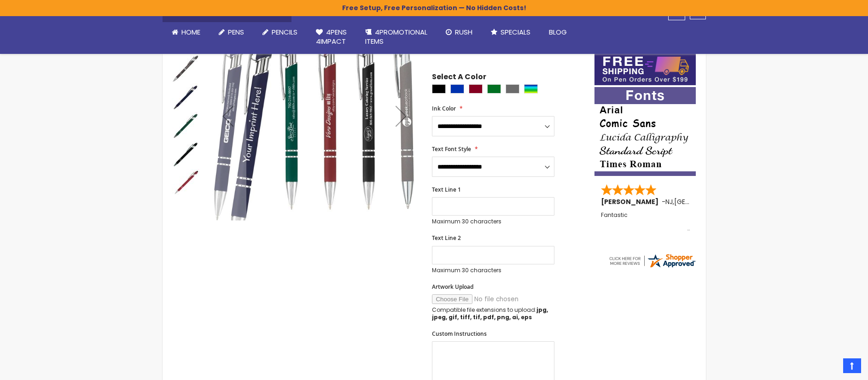  Describe the element at coordinates (331, 37) in the screenshot. I see `span: 4Pens 4impact` at that location.